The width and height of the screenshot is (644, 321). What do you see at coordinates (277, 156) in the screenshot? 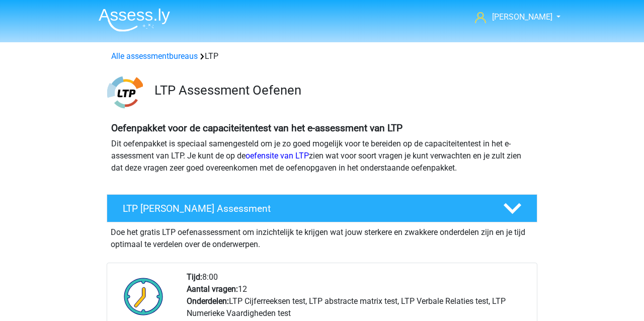
I see `a: oefensite van LTP` at bounding box center [277, 156].